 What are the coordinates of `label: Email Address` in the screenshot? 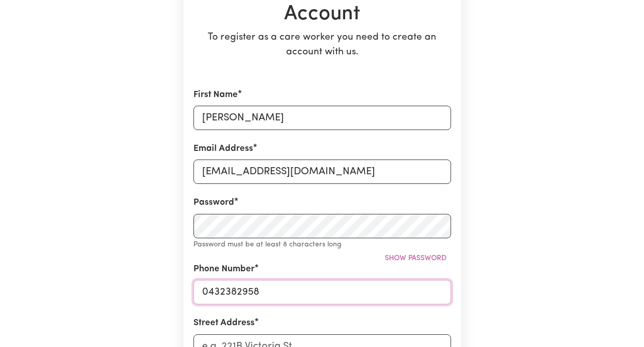 It's located at (223, 149).